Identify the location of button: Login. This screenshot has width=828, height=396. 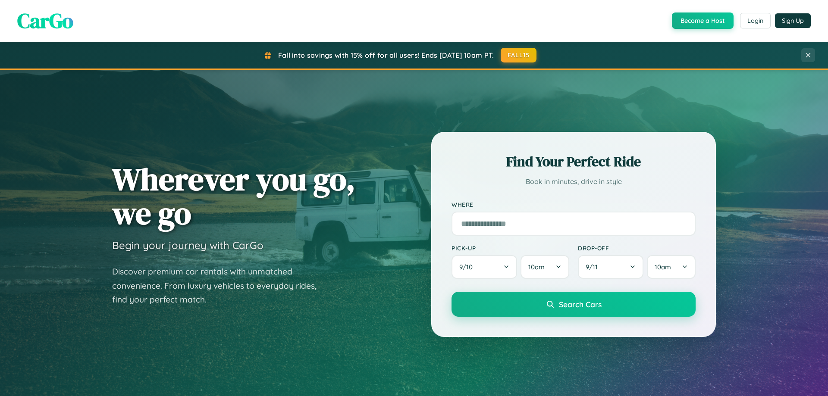
(755, 21).